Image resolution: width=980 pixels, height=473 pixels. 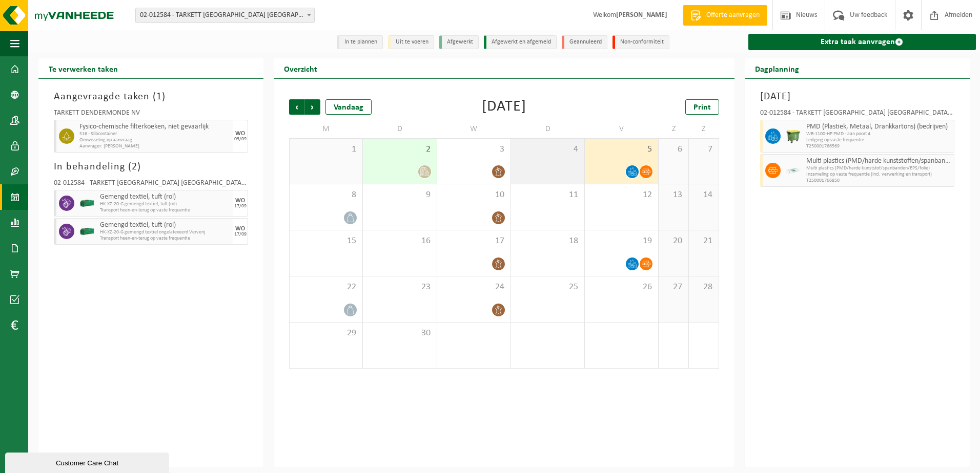 What do you see at coordinates (399, 333) in the screenshot?
I see `span: 30` at bounding box center [399, 333].